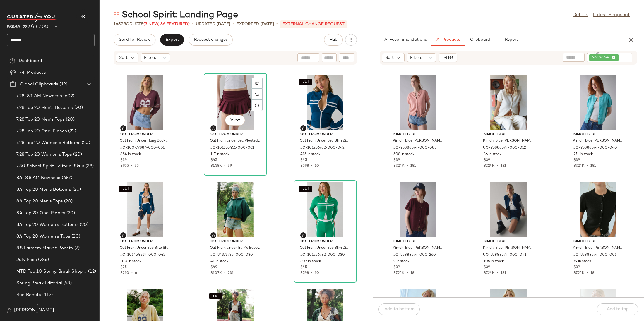  I want to click on span: 415 in stock, so click(310, 154).